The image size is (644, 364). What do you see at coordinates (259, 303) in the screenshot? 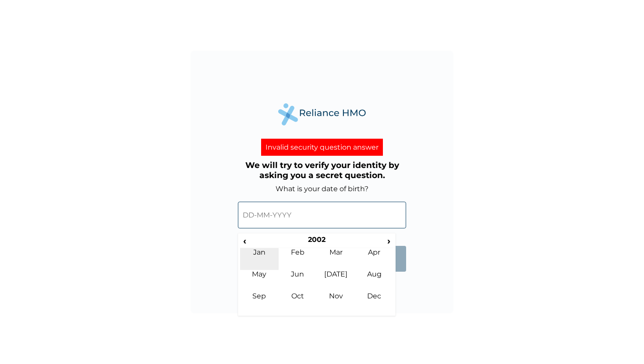
I see `td: Sep` at bounding box center [259, 303].